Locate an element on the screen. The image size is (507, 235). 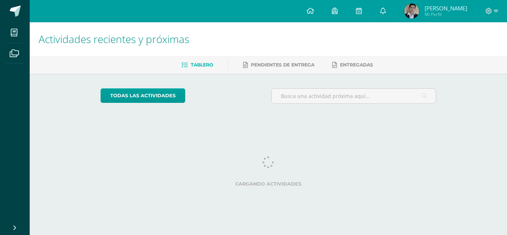
a: Pendientes de entrega is located at coordinates (279, 65).